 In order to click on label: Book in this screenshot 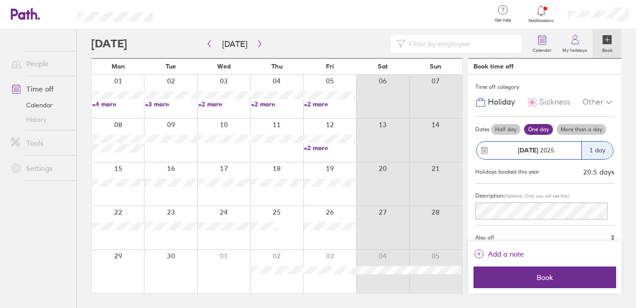, I will do `click(607, 49)`.